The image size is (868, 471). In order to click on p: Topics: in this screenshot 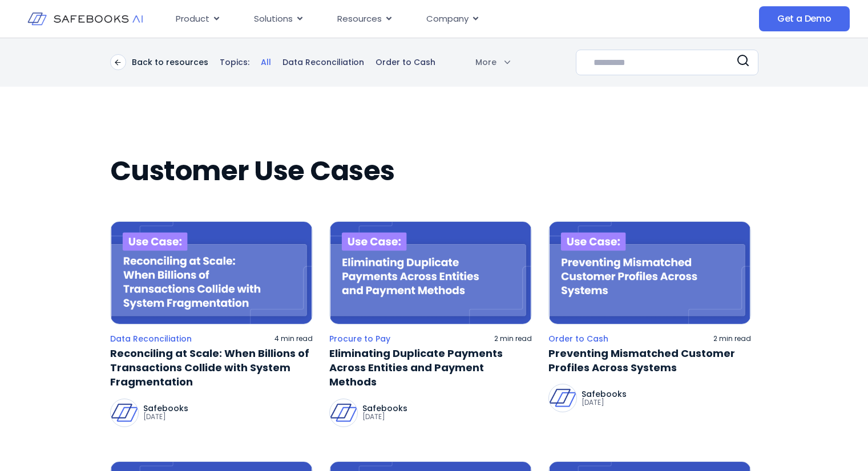, I will do `click(234, 63)`.